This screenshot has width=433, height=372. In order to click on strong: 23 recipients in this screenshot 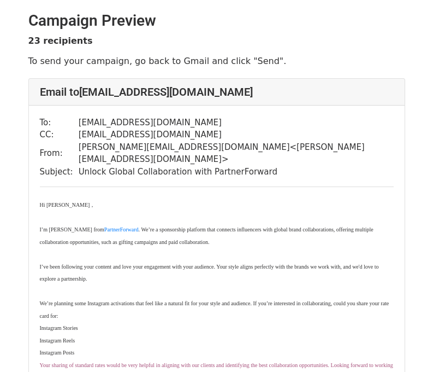, I will do `click(61, 40)`.